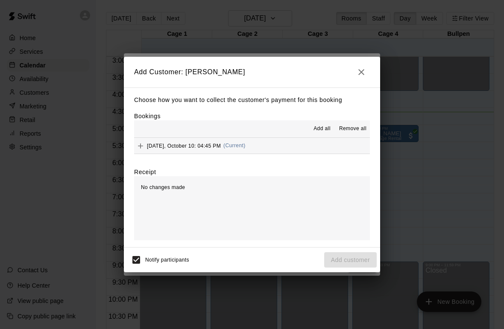 The width and height of the screenshot is (504, 329). Describe the element at coordinates (163, 187) in the screenshot. I see `span: No changes made` at that location.